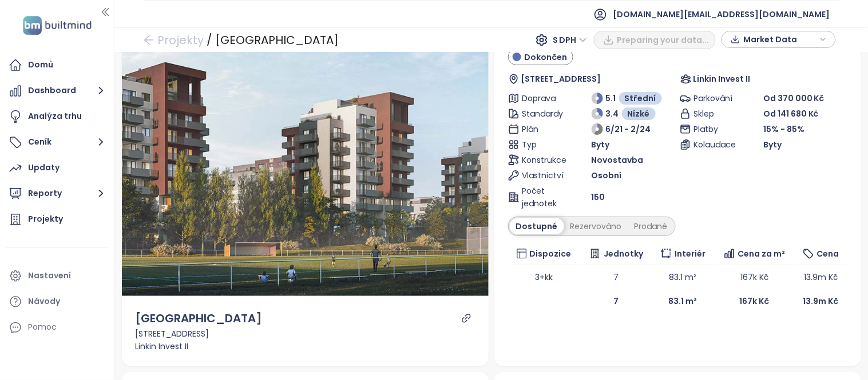 The image size is (868, 380). I want to click on a: Domů, so click(57, 65).